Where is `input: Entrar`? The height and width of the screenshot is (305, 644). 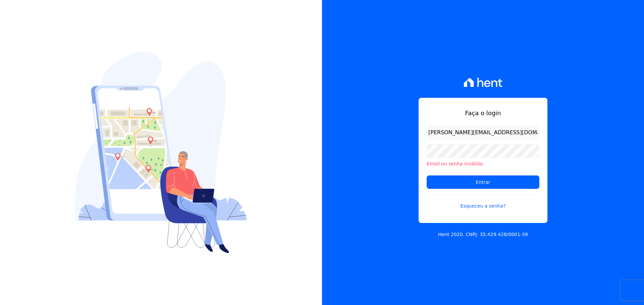 input: Entrar is located at coordinates (483, 182).